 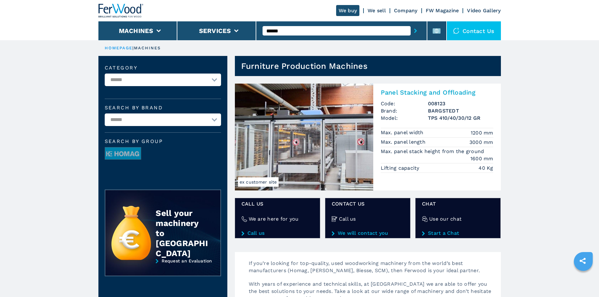 I want to click on em: 40 Kg, so click(x=486, y=168).